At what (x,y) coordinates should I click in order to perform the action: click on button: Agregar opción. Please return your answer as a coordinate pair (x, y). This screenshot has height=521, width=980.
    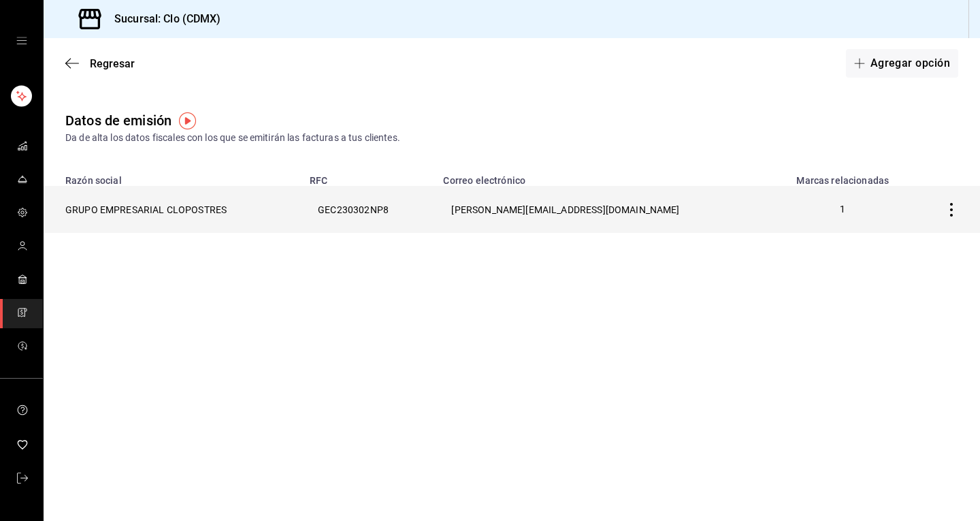
    Looking at the image, I should click on (902, 63).